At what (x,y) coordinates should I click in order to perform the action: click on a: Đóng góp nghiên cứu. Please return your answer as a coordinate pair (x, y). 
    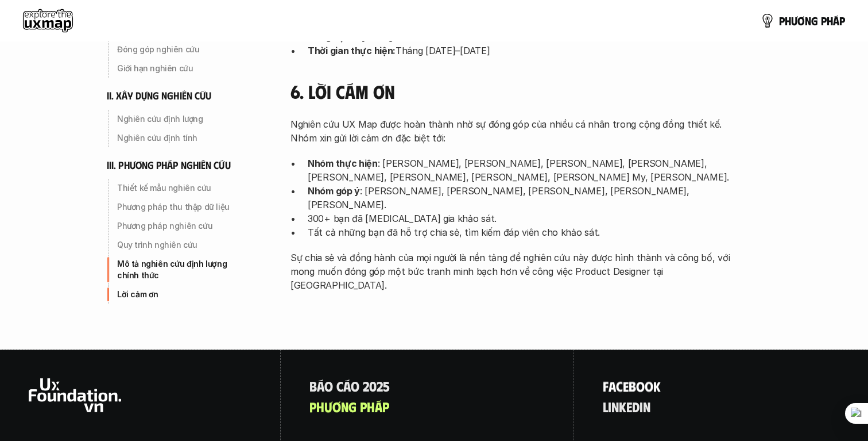
    Looking at the image, I should click on (176, 49).